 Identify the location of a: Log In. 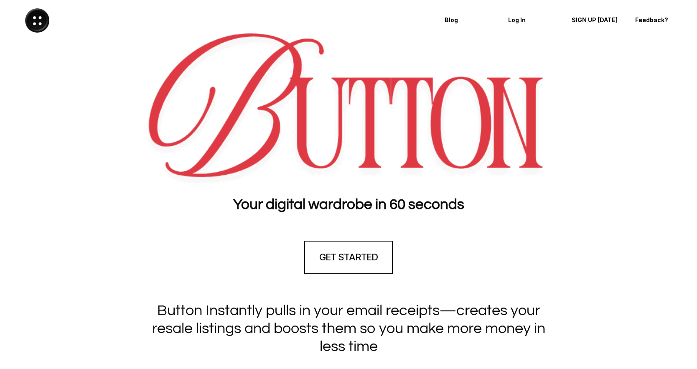
(532, 20).